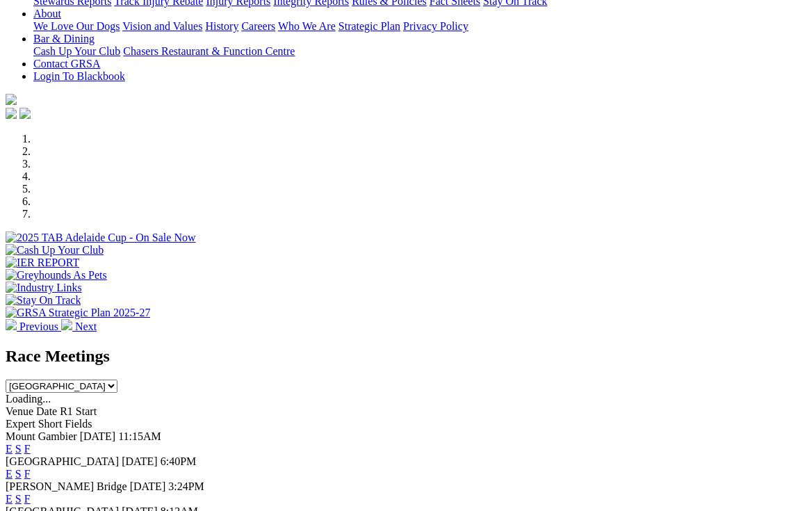 This screenshot has width=793, height=511. I want to click on a: Who We Are, so click(306, 26).